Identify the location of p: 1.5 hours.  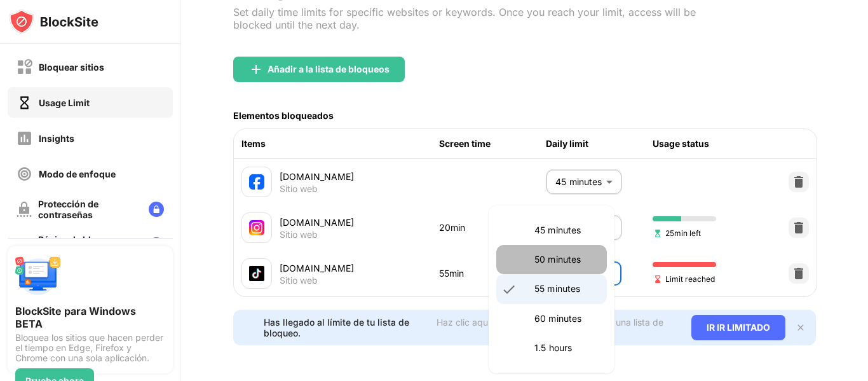
(567, 348).